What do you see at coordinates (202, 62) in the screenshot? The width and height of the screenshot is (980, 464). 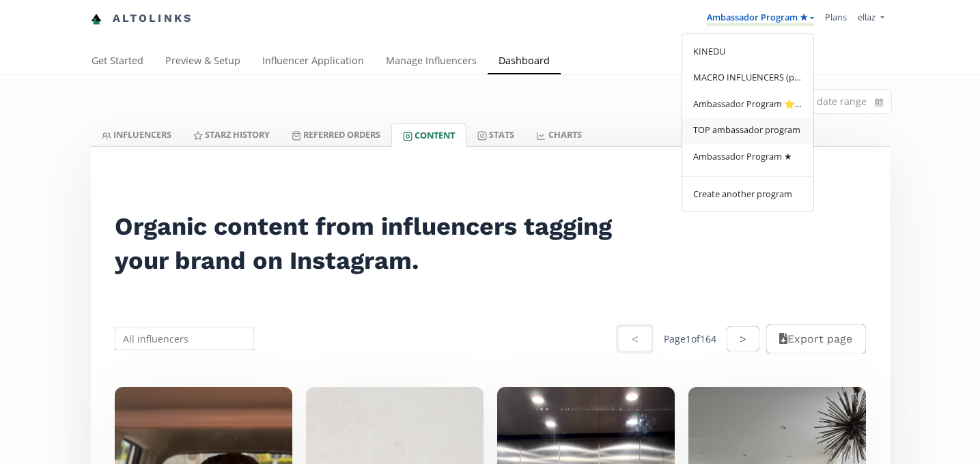 I see `a: Preview & Setup` at bounding box center [202, 62].